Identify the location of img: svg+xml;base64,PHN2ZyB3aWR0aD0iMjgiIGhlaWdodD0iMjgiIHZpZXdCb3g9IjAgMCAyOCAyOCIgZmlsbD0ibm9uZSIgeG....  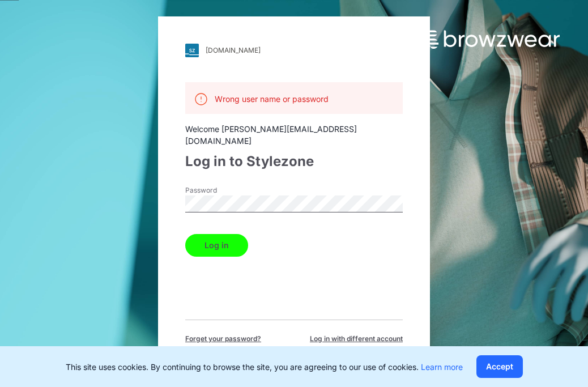
(192, 50).